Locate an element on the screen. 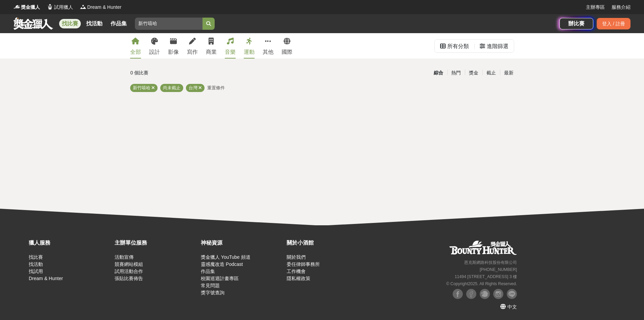  a: Logo獎金獵人 is located at coordinates (26, 7).